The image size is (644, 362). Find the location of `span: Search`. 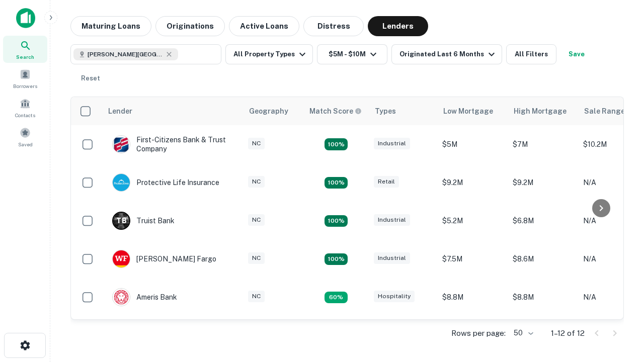

span: Search is located at coordinates (25, 57).